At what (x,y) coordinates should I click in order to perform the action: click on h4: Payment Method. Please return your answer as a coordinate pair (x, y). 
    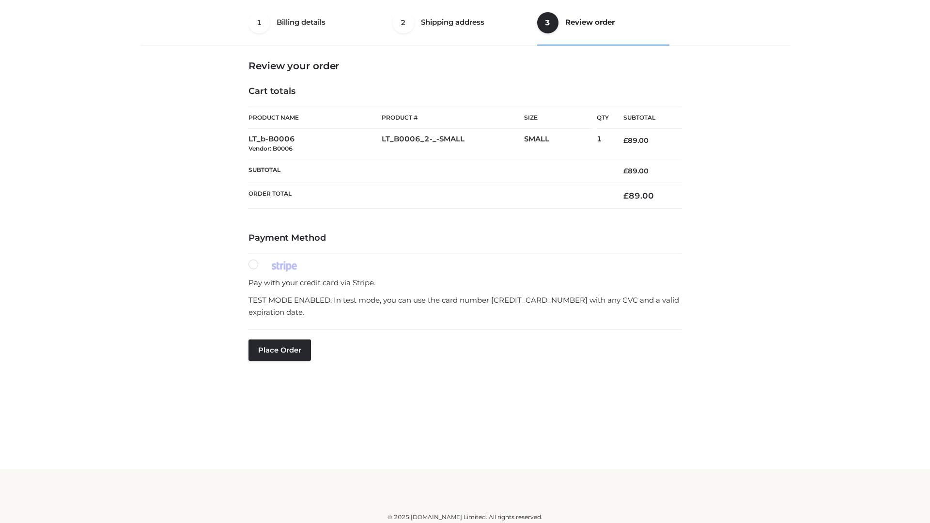
    Looking at the image, I should click on (465, 238).